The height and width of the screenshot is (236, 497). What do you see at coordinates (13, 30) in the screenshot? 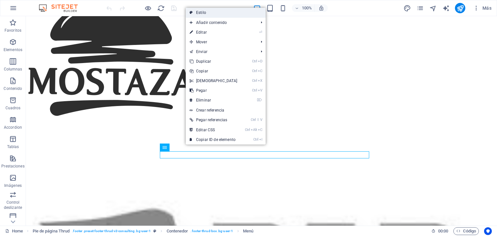
I see `p: Favoritos` at bounding box center [13, 30].